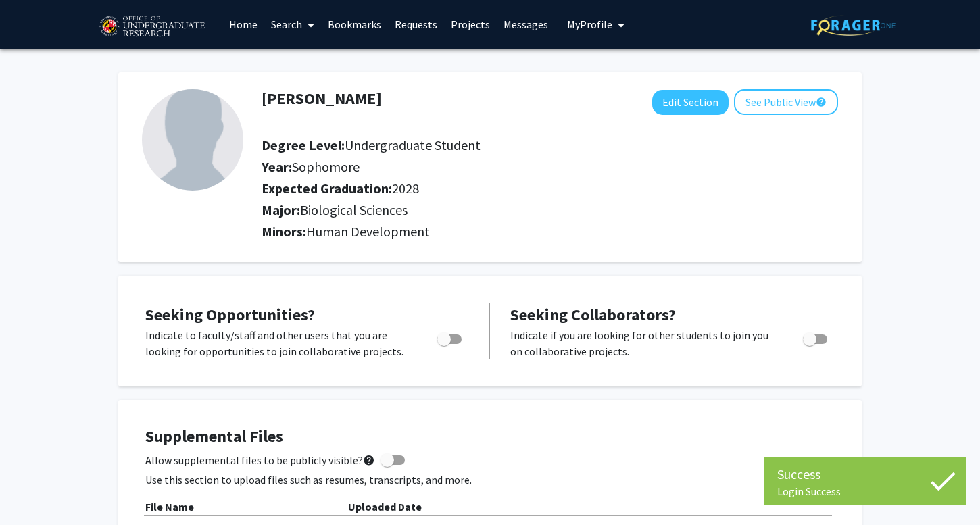 The image size is (980, 525). I want to click on span: My Profile, so click(590, 24).